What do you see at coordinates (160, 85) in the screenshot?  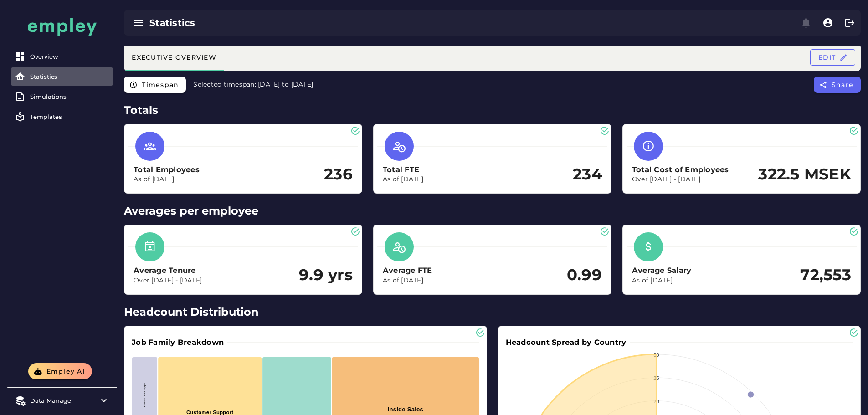 I see `span: Timespan` at bounding box center [160, 85].